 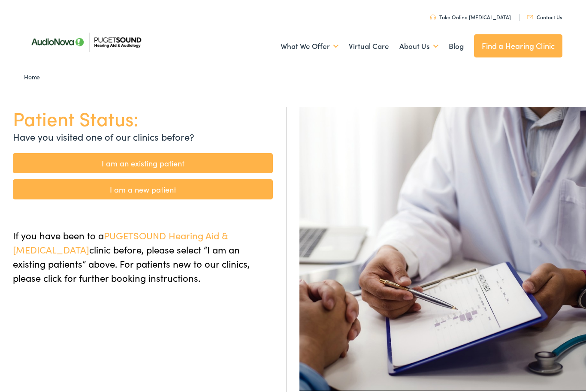 What do you see at coordinates (456, 46) in the screenshot?
I see `a: Blog` at bounding box center [456, 46].